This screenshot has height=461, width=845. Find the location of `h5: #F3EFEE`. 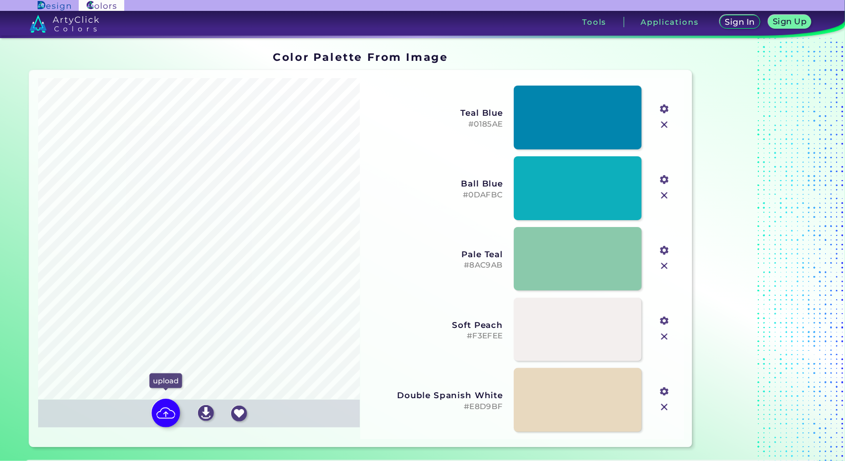

h5: #F3EFEE is located at coordinates (436, 336).